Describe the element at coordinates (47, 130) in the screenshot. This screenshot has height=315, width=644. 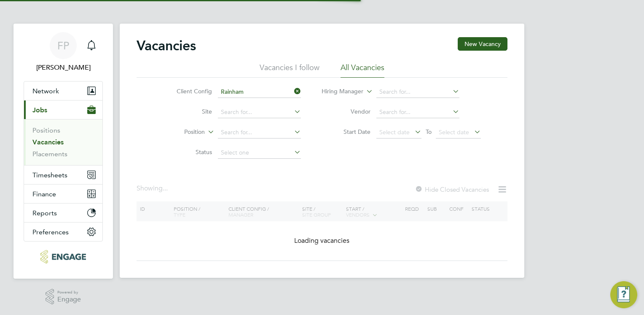
I see `a: Positions` at that location.